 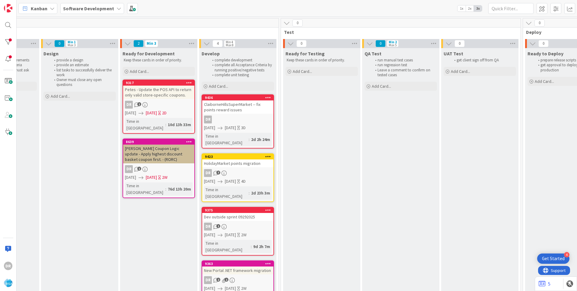 I want to click on a: 5, so click(x=545, y=283).